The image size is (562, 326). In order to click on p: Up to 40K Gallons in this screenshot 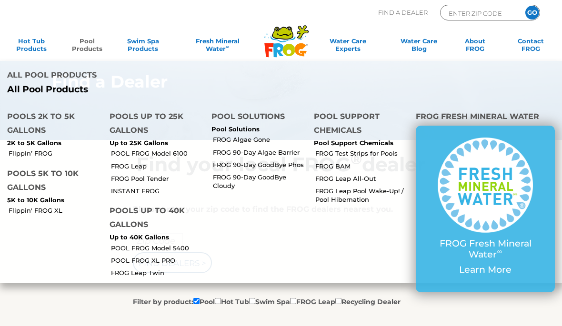, I will do `click(153, 238)`.